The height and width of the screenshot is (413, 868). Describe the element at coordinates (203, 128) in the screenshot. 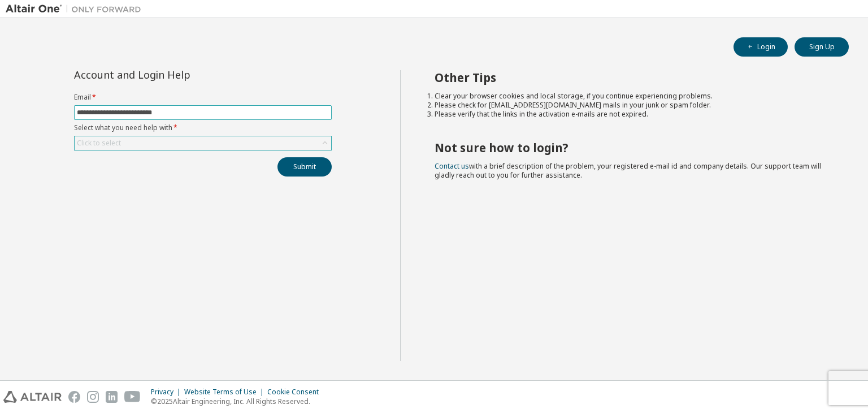

I see `label: Select what you need help with` at that location.